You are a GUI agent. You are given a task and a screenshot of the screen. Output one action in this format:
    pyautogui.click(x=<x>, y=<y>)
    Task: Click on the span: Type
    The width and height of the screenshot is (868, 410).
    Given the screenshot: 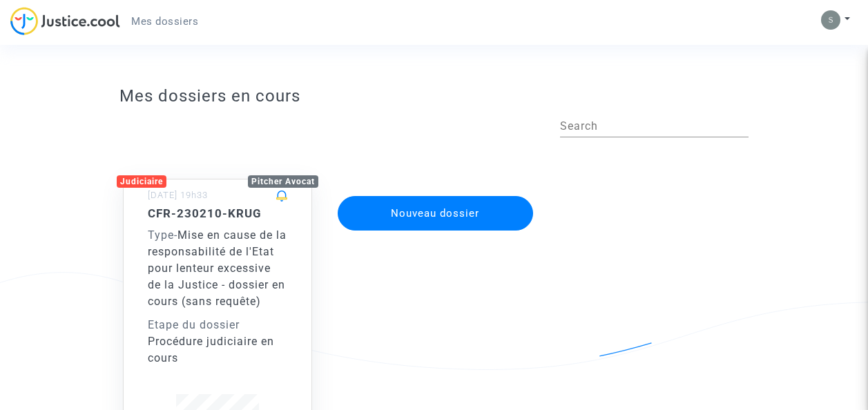 What is the action you would take?
    pyautogui.click(x=161, y=235)
    